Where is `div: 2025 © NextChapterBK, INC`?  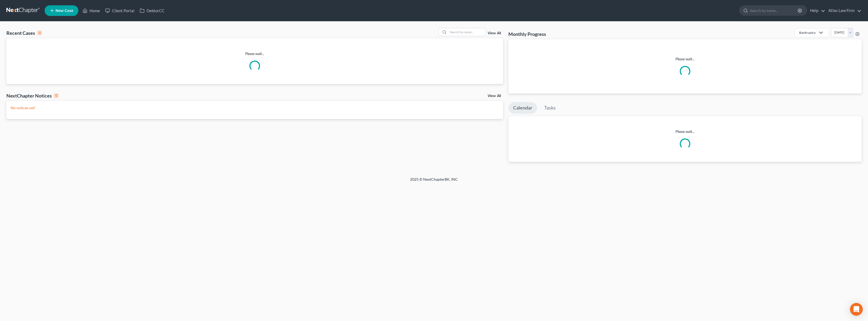 div: 2025 © NextChapterBK, INC is located at coordinates (434, 182).